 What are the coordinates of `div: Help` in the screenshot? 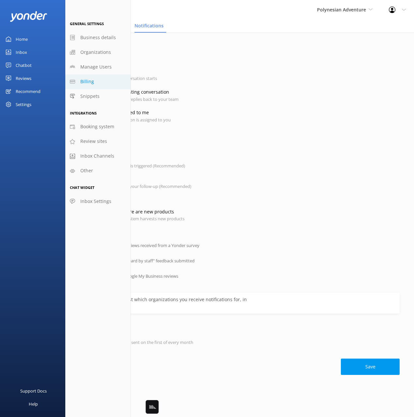 It's located at (33, 404).